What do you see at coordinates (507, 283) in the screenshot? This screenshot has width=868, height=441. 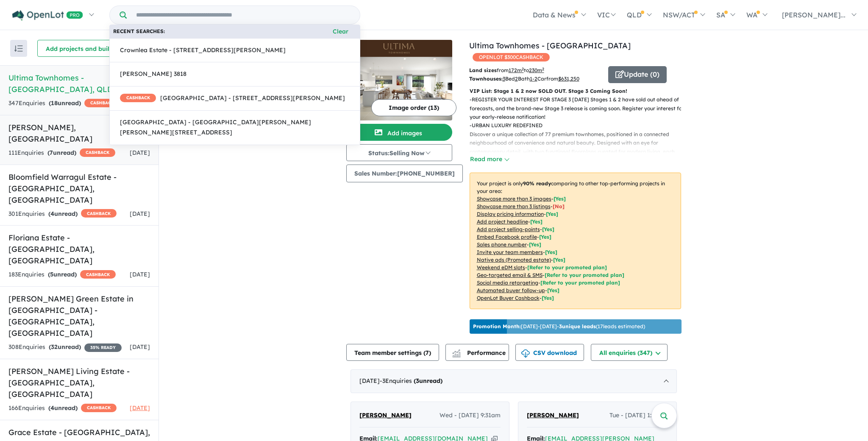 I see `u: Social media retargeting` at bounding box center [507, 283].